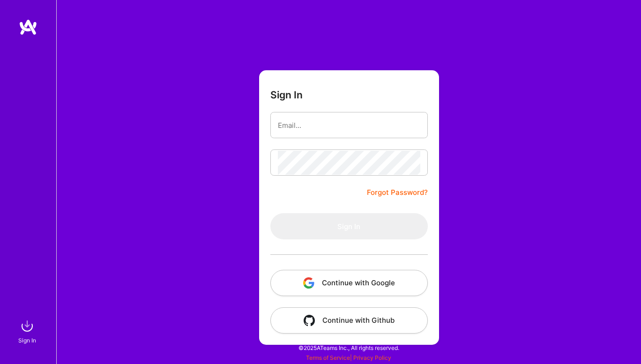 The image size is (641, 364). Describe the element at coordinates (28, 331) in the screenshot. I see `a: sign inSign In` at that location.